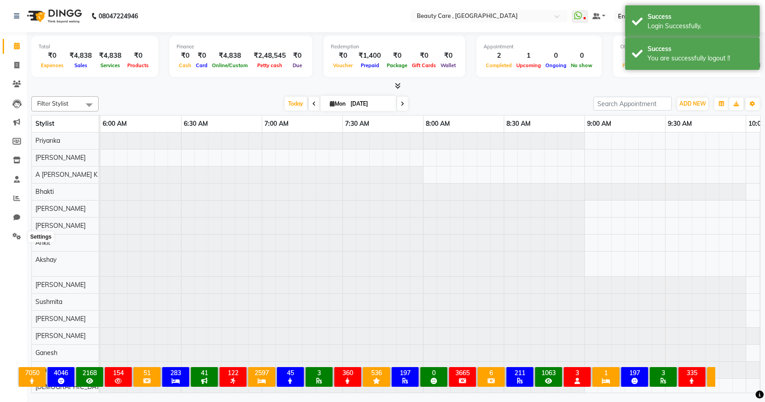 The width and height of the screenshot is (765, 402). What do you see at coordinates (599, 124) in the screenshot?
I see `a: 9:00 AM` at bounding box center [599, 124].